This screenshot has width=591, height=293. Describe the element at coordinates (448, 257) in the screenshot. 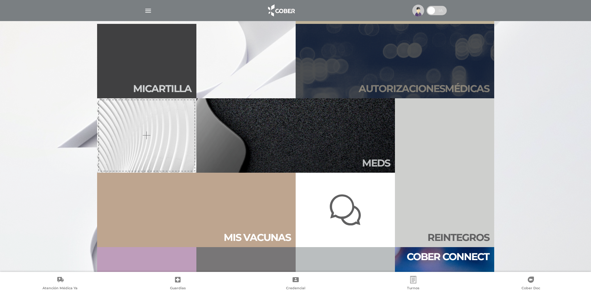

I see `h2: Cober connect` at that location.